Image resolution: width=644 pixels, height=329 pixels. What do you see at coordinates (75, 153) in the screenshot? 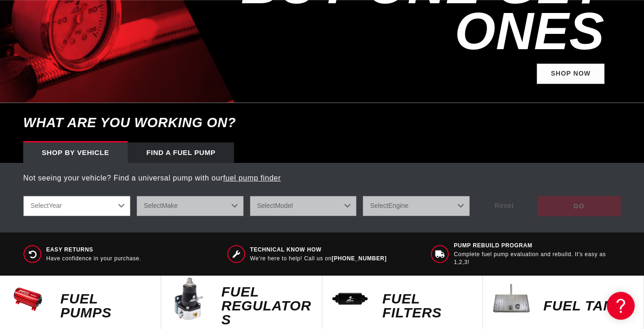
I see `div: Shop by vehicle` at bounding box center [75, 153].